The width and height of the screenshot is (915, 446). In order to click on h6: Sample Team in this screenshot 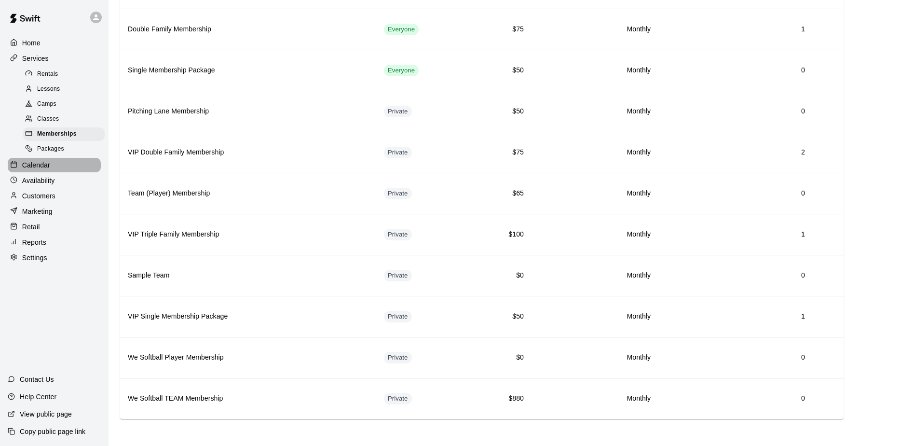, I will do `click(248, 276)`.